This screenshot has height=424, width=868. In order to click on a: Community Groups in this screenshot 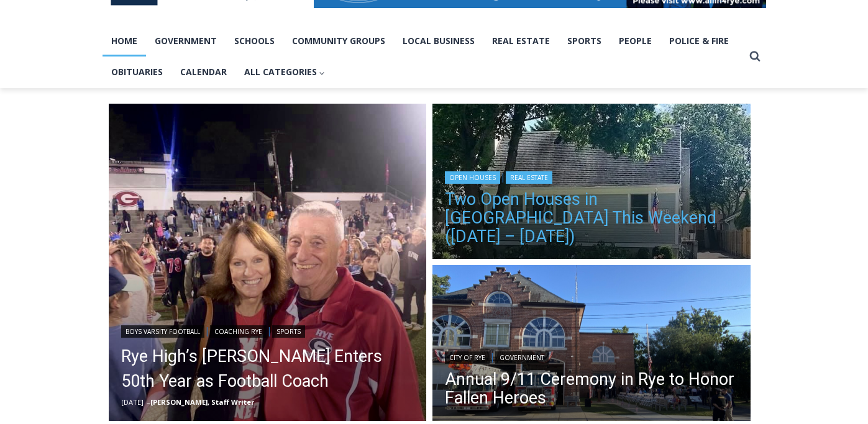, I will do `click(338, 41)`.